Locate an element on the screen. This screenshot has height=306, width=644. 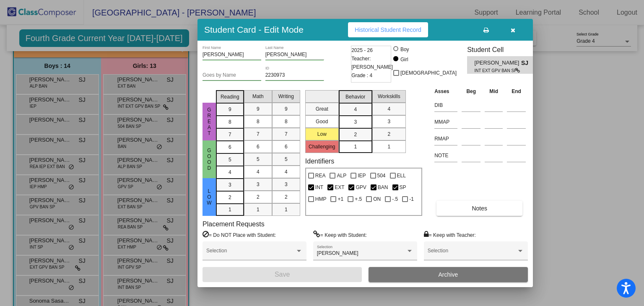
div: Girl is located at coordinates (405, 59).